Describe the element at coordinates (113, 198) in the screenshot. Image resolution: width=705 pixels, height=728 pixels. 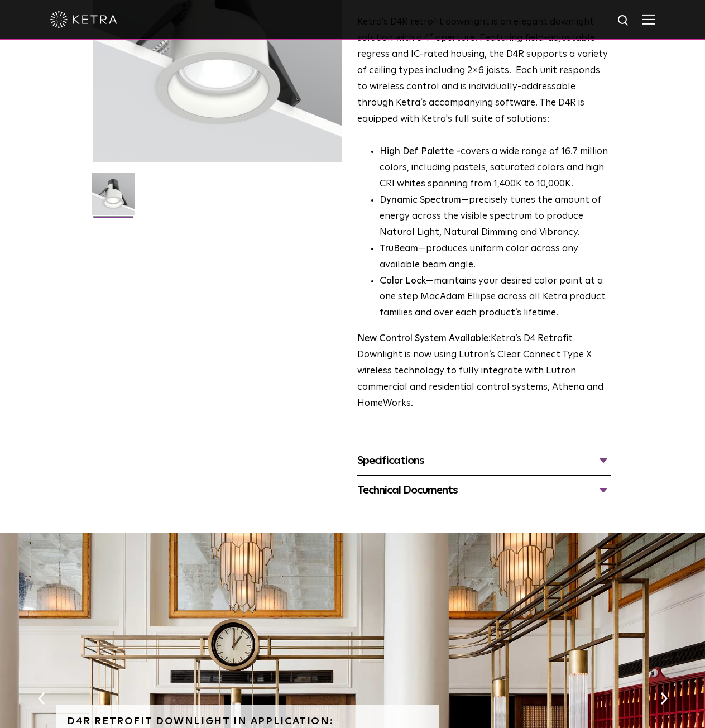
I see `img: D4R Retrofit Downlight` at that location.